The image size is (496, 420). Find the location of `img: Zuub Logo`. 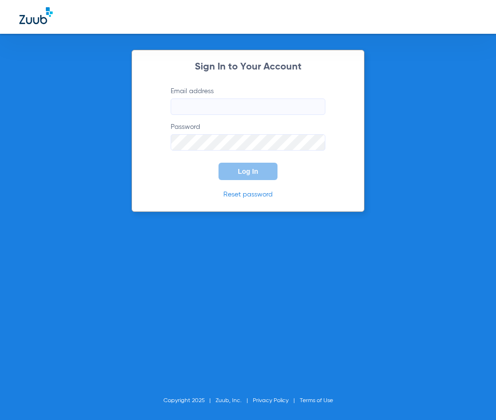

img: Zuub Logo is located at coordinates (36, 15).